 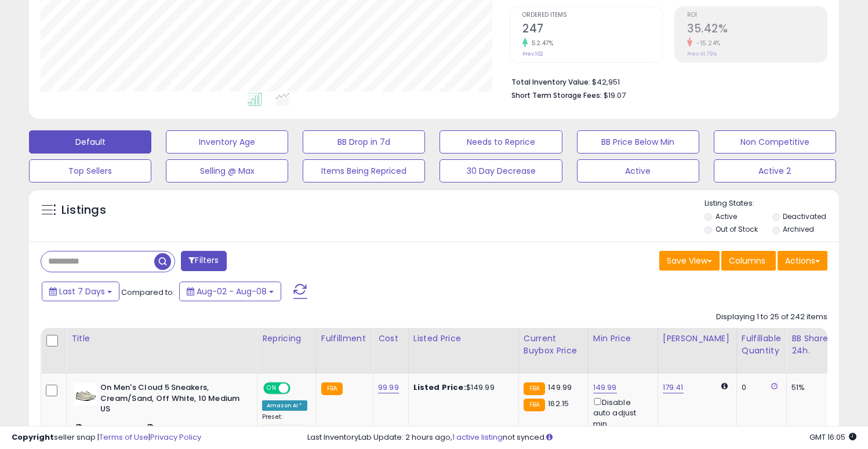 What do you see at coordinates (271, 388) in the screenshot?
I see `span: ON` at bounding box center [271, 388].